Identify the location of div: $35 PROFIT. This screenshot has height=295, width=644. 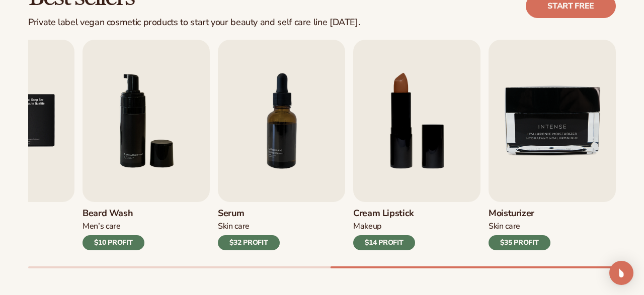
(520, 243).